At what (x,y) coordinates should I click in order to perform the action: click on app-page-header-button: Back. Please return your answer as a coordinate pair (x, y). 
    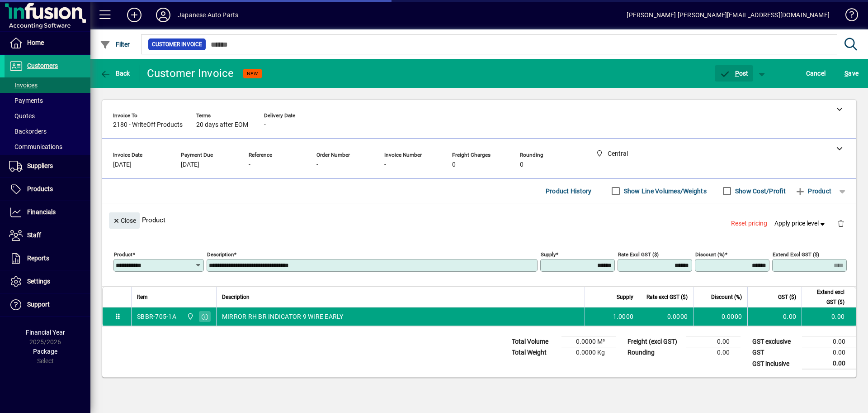
    Looking at the image, I should click on (115, 74).